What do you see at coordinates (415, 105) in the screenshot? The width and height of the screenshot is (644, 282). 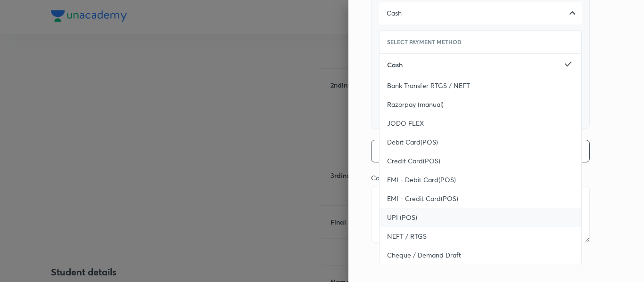 I see `span: Razorpay (manual)` at bounding box center [415, 105].